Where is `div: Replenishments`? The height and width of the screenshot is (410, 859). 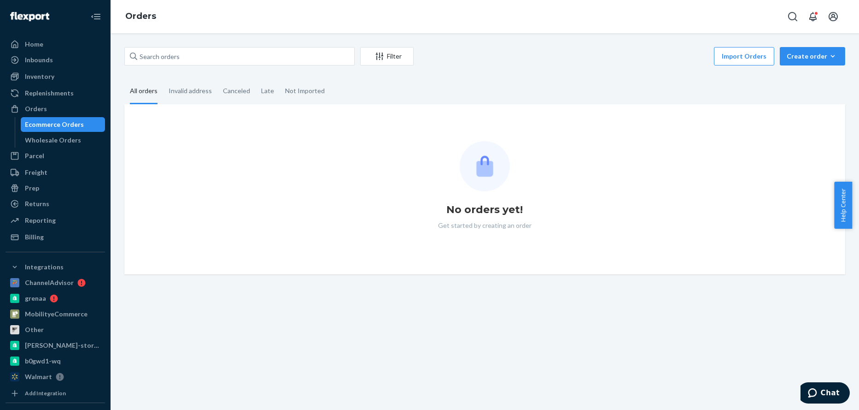 div: Replenishments is located at coordinates (49, 93).